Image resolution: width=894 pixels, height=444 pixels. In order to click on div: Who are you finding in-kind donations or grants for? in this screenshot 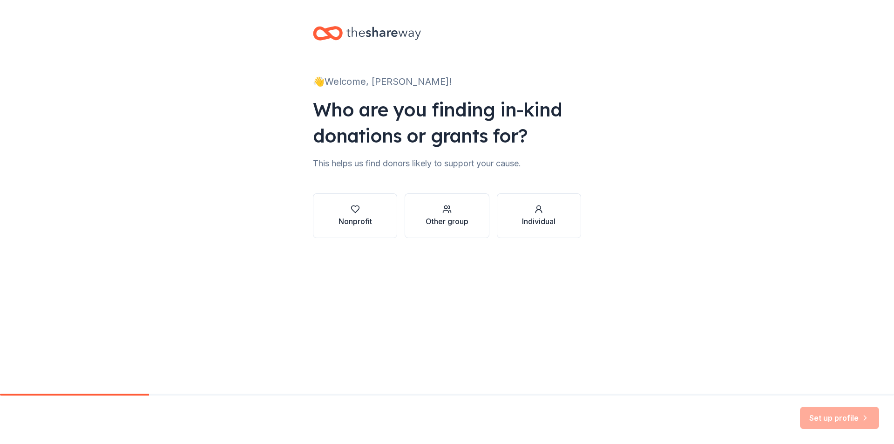, I will do `click(447, 122)`.